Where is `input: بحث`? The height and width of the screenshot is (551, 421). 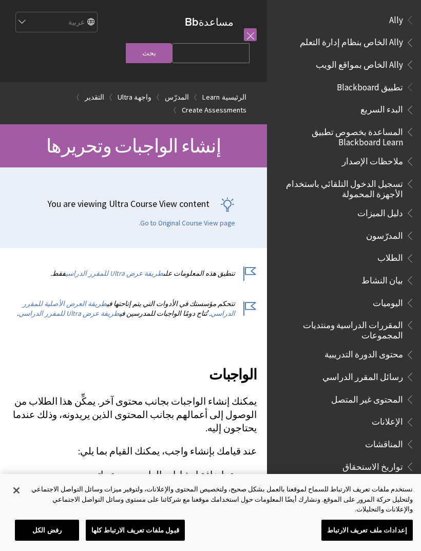 input: بحث is located at coordinates (149, 53).